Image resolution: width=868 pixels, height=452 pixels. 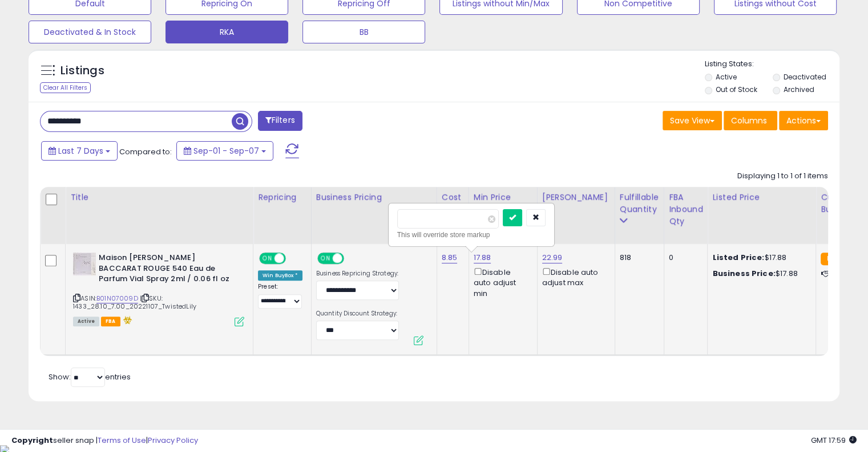 What do you see at coordinates (552, 258) in the screenshot?
I see `a: 22.99` at bounding box center [552, 258].